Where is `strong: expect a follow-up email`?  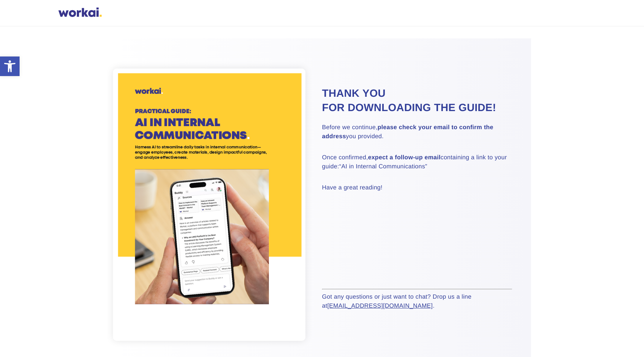
strong: expect a follow-up email is located at coordinates (404, 157).